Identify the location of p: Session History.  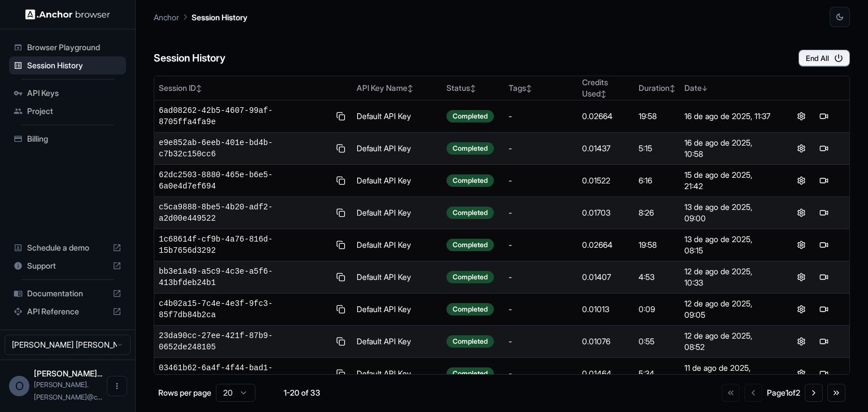
(219, 17).